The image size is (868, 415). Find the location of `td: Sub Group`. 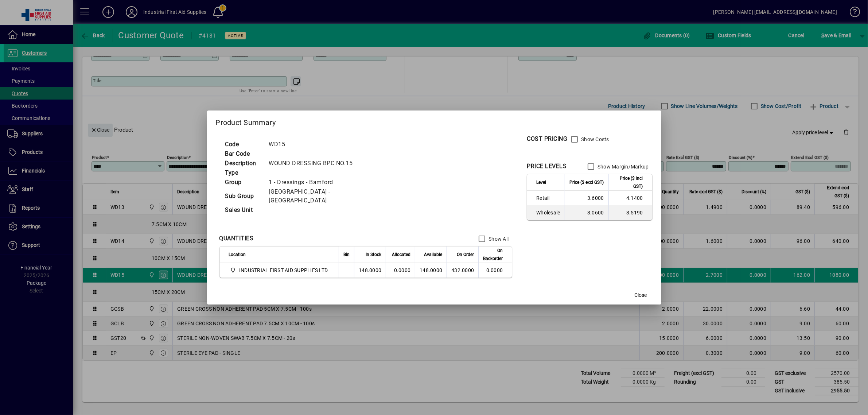

td: Sub Group is located at coordinates (243, 196).